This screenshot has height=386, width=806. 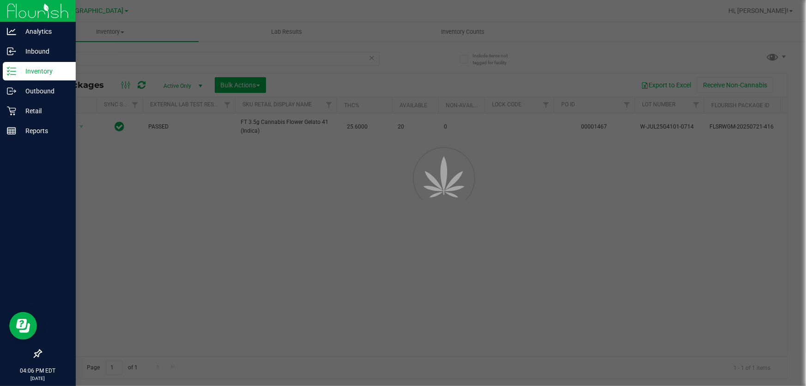 What do you see at coordinates (12, 31) in the screenshot?
I see `inline-svg: Analytics` at bounding box center [12, 31].